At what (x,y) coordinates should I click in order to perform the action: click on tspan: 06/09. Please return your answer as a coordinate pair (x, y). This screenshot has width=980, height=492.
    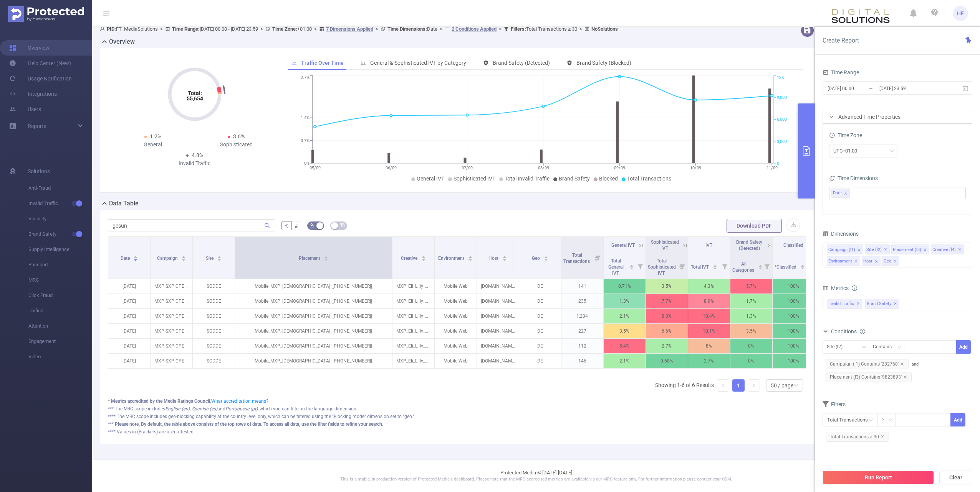
    Looking at the image, I should click on (390, 168).